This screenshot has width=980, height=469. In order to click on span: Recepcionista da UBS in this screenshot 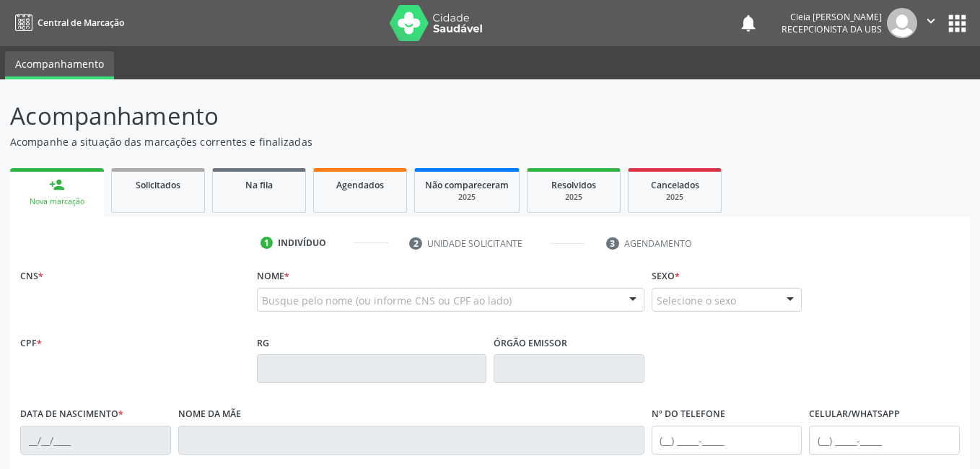, I will do `click(832, 29)`.